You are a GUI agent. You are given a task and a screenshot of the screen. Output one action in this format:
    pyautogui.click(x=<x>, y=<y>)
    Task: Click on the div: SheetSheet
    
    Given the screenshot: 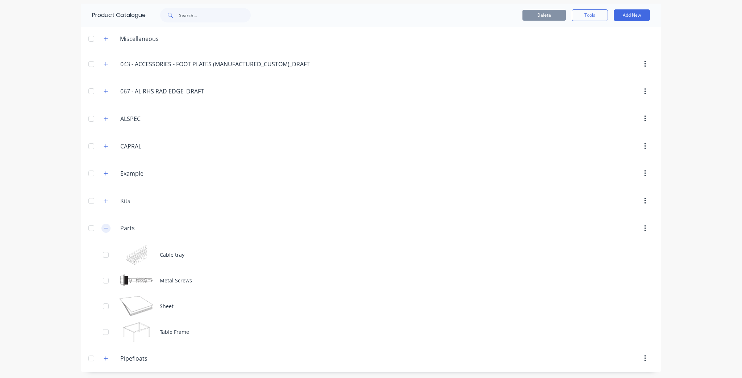 What is the action you would take?
    pyautogui.click(x=371, y=306)
    